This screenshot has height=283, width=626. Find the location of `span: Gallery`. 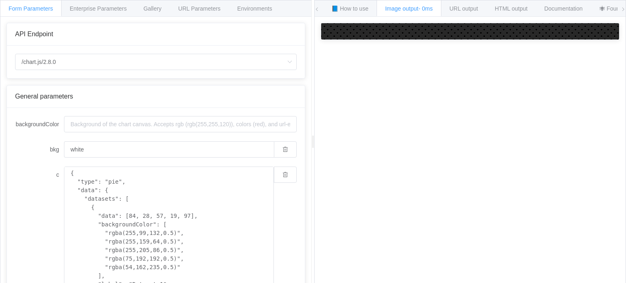

span: Gallery is located at coordinates (153, 9).